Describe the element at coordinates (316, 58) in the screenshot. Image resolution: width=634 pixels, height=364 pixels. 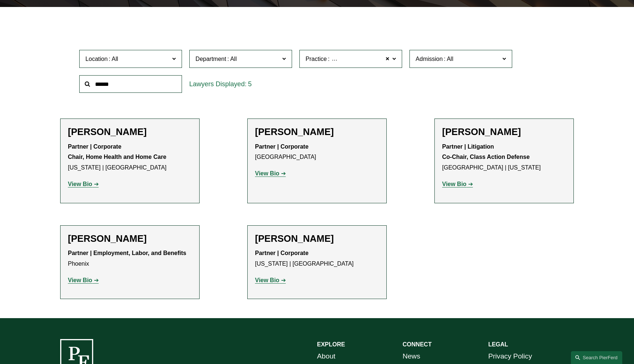
I see `span: Practice` at that location.